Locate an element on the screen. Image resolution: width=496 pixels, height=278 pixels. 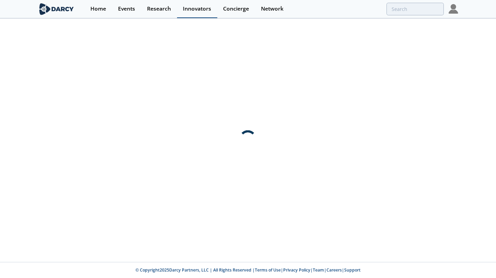
img: logo-wide.svg is located at coordinates (56, 9).